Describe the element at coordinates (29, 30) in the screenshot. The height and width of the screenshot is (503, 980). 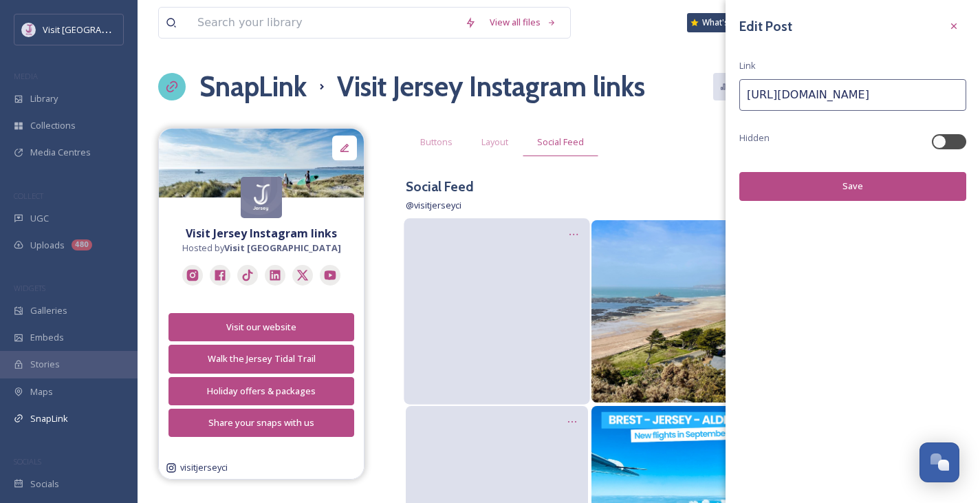
I see `img: Events-Jersey-Logo.png` at that location.